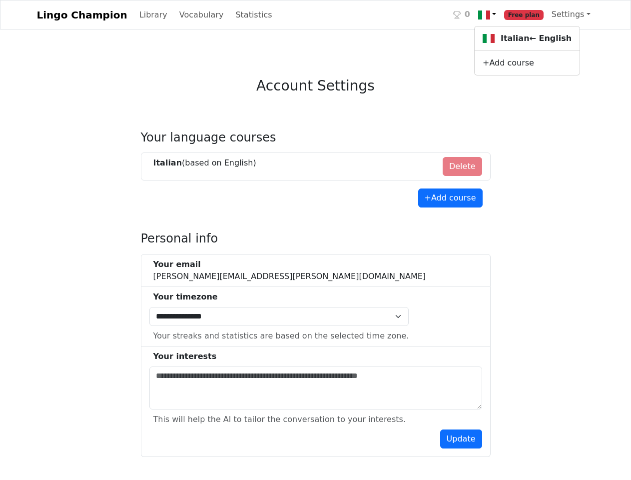 This screenshot has height=480, width=631. I want to click on a: Italian← English, so click(527, 38).